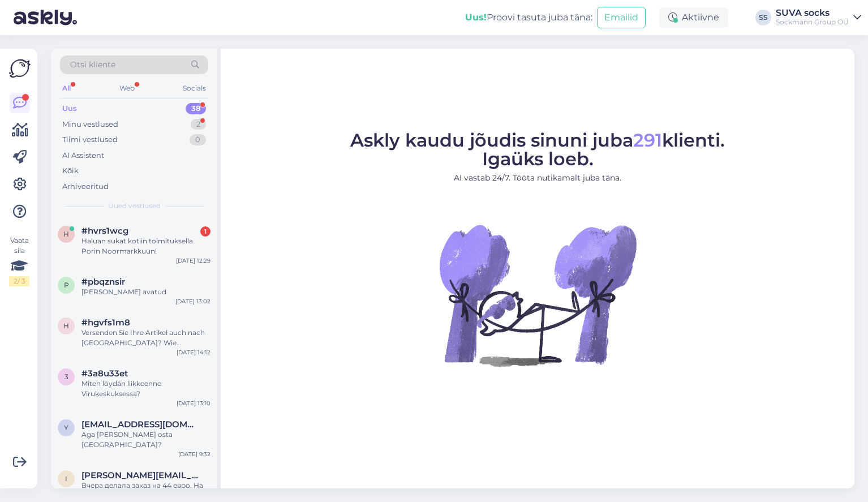  Describe the element at coordinates (66, 88) in the screenshot. I see `div: All` at that location.